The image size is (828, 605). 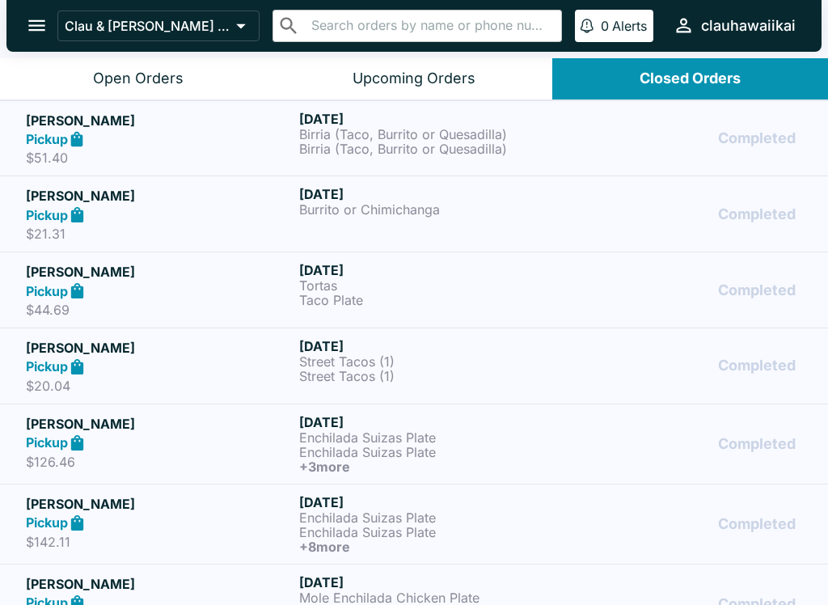 I want to click on p: $44.69, so click(x=159, y=310).